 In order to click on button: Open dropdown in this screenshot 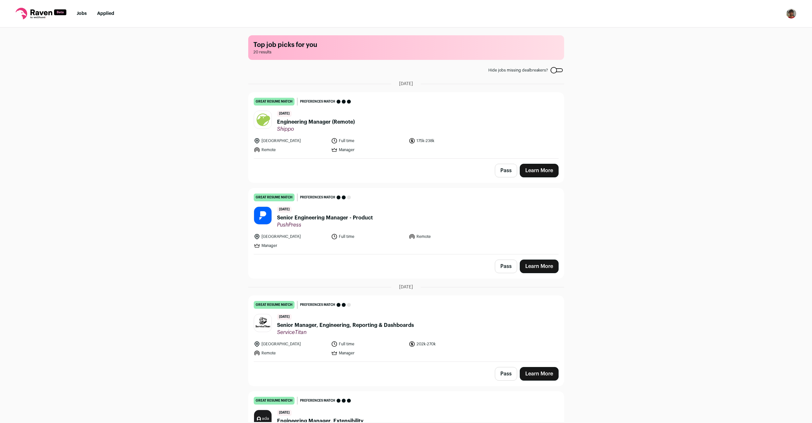, I will do `click(792, 14)`.